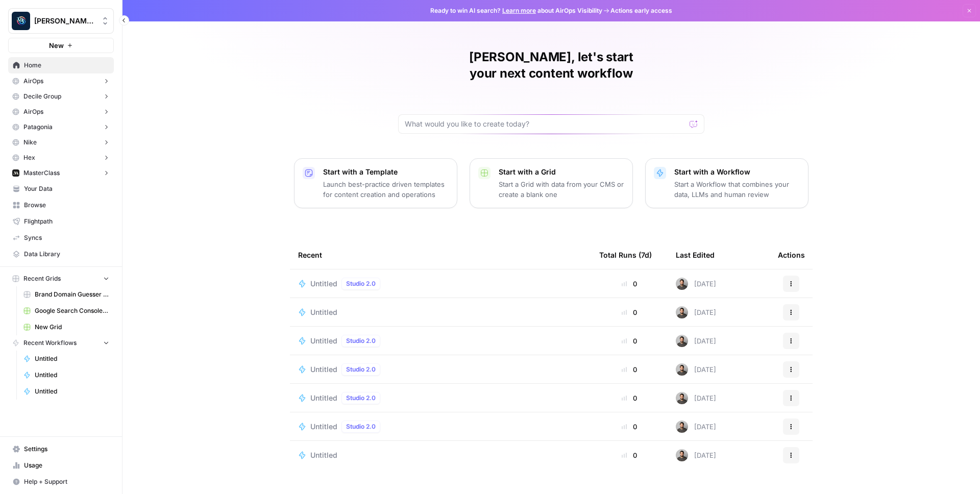 This screenshot has height=494, width=980. What do you see at coordinates (727, 183) in the screenshot?
I see `button: Start with a WorkflowStart a Workflow that combines your data, LLMs and human review` at bounding box center [727, 183].